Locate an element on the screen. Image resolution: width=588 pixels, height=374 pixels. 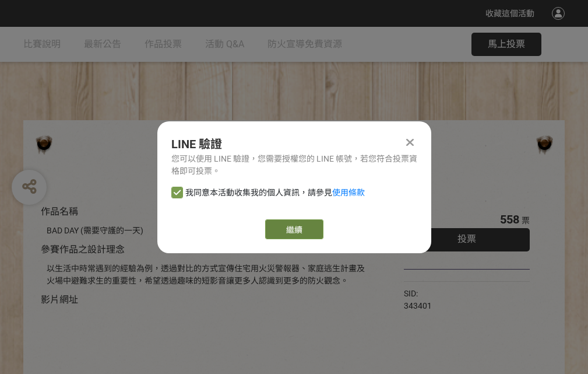
div: BAD DAY (需要守護的一天) is located at coordinates (207, 230).